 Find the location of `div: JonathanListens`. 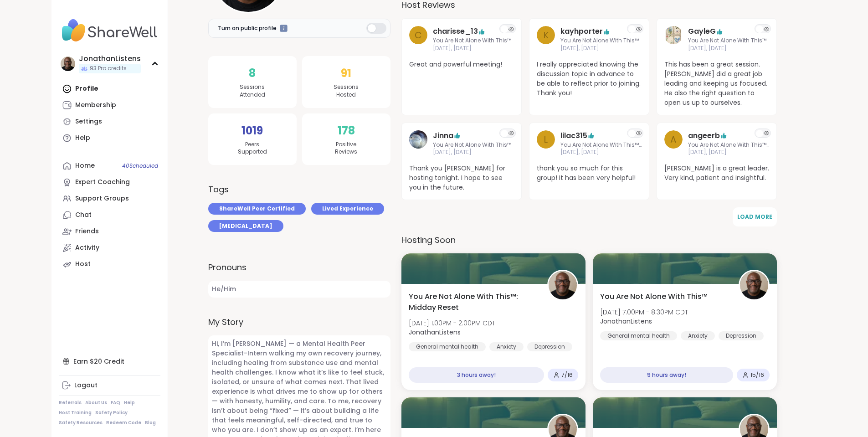

div: JonathanListens is located at coordinates (110, 59).